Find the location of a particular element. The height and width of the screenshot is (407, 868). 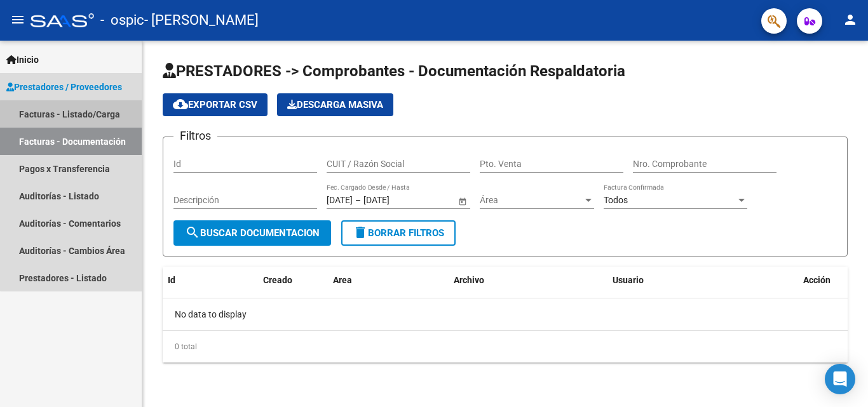

datatable-header-cell: Usuario is located at coordinates (703, 280).